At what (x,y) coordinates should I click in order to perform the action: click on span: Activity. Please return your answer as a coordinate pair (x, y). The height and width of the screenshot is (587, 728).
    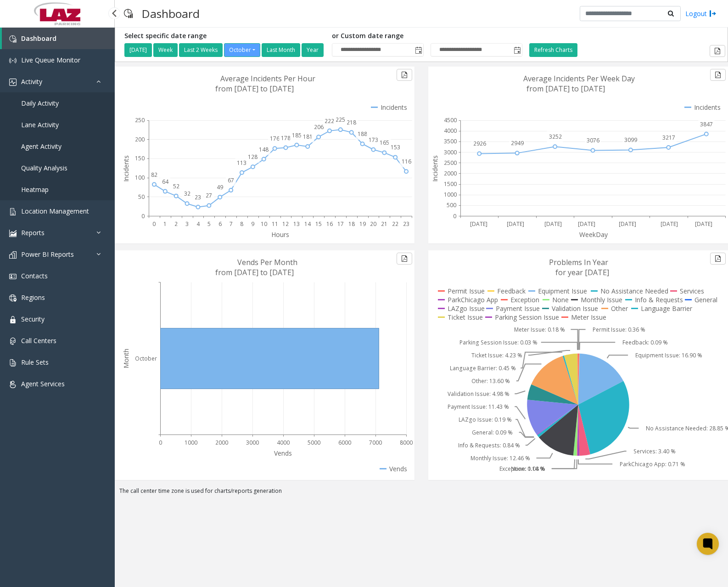
    Looking at the image, I should click on (32, 81).